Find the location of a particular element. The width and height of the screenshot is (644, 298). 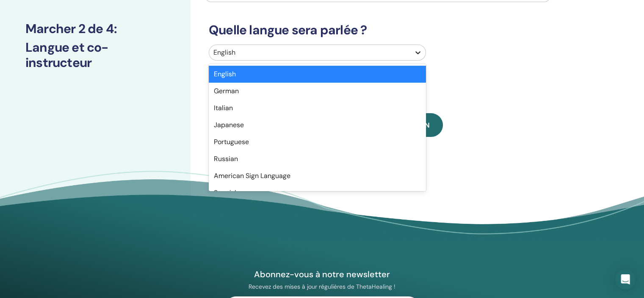

div: American Sign Language is located at coordinates (317, 176).